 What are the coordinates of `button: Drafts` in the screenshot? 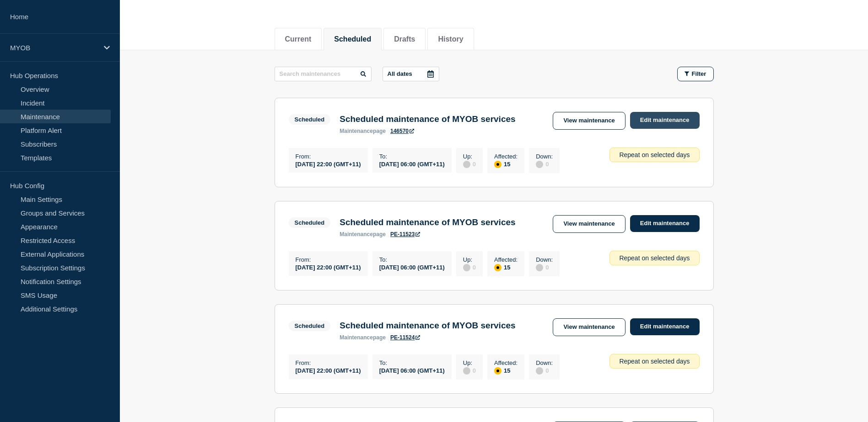 It's located at (404, 40).